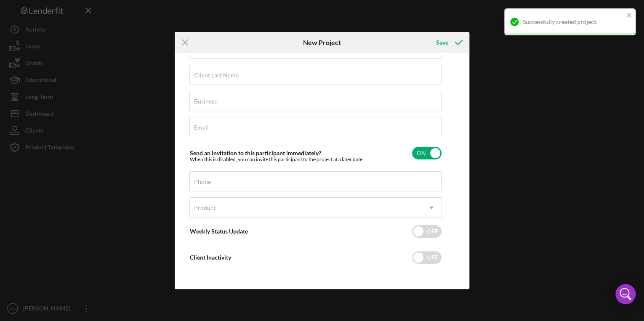  What do you see at coordinates (210, 257) in the screenshot?
I see `label: Client Inactivity` at bounding box center [210, 257].